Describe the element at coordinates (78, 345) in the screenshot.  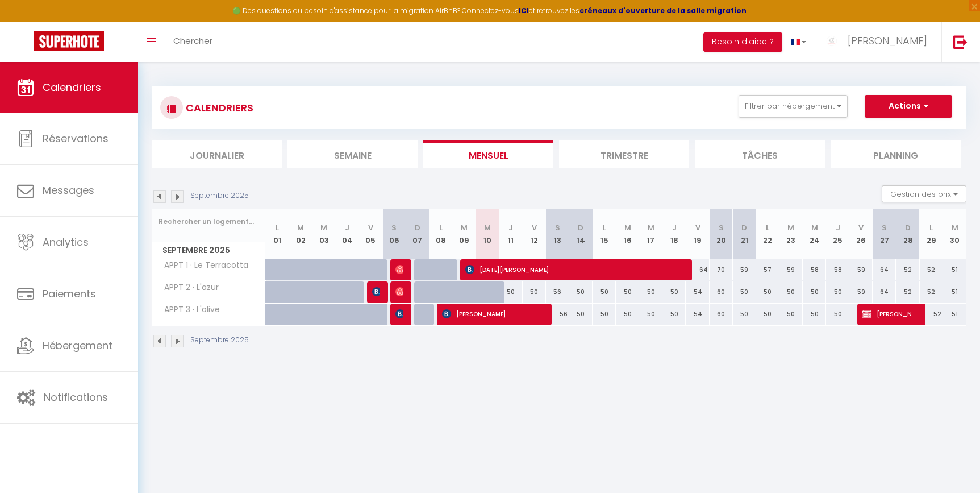
I see `span: Hébergement` at that location.